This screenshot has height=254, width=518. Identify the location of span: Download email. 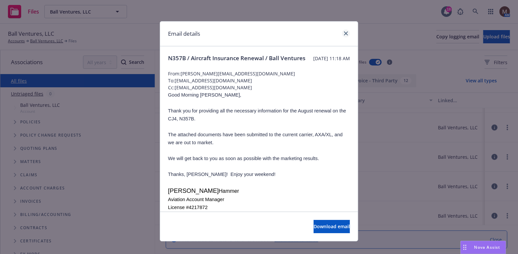
(332, 226).